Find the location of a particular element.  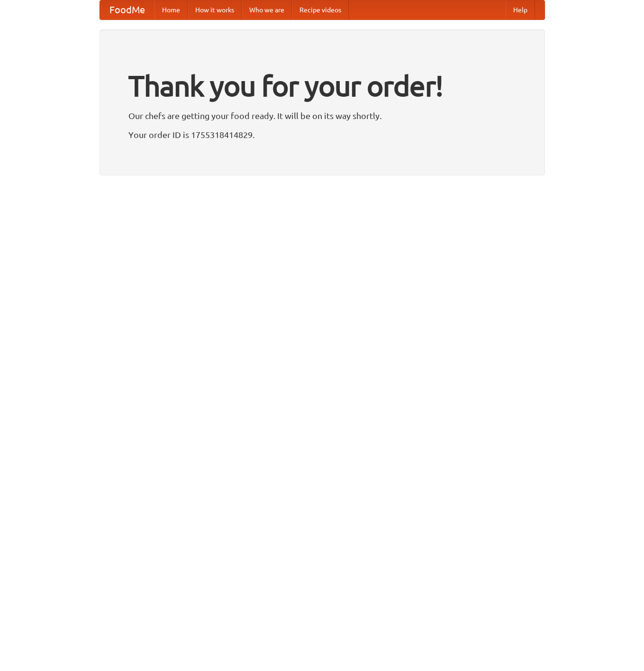

p: Our chefs are getting your food ready. It will be on its way shortly. is located at coordinates (322, 116).